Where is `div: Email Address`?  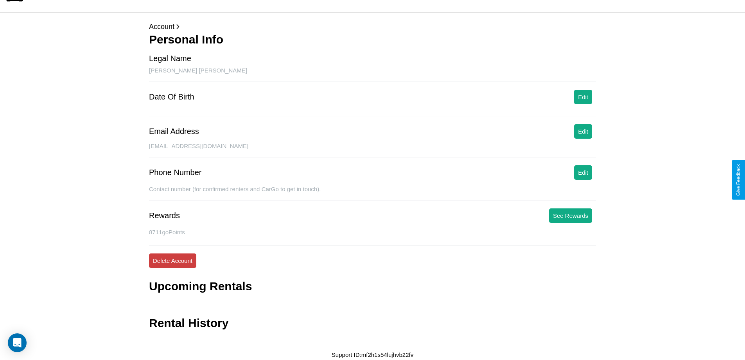 div: Email Address is located at coordinates (174, 131).